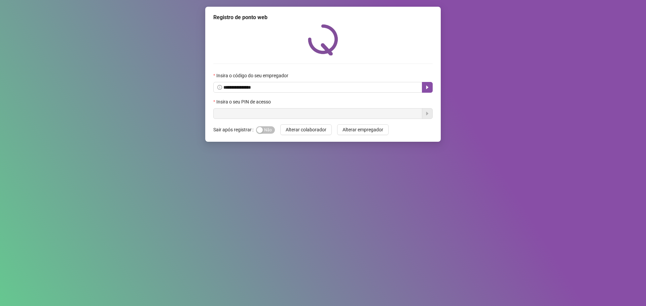 This screenshot has width=646, height=306. I want to click on span: Alterar empregador, so click(363, 130).